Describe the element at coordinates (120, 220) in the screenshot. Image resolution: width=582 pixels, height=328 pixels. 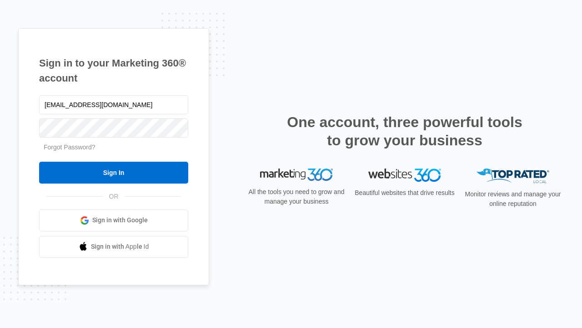
I see `span: Sign in with Google` at that location.